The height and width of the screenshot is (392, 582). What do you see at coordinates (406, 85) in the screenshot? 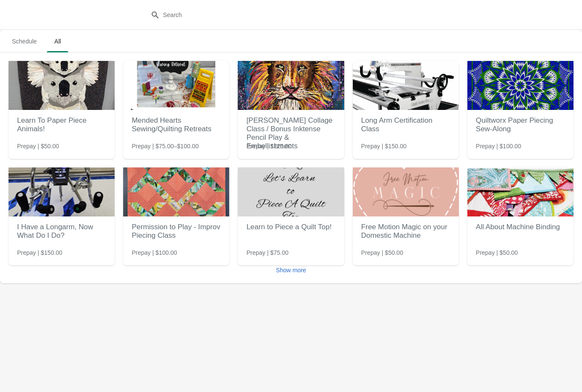
I see `img: Long Arm Certification Class` at bounding box center [406, 85].